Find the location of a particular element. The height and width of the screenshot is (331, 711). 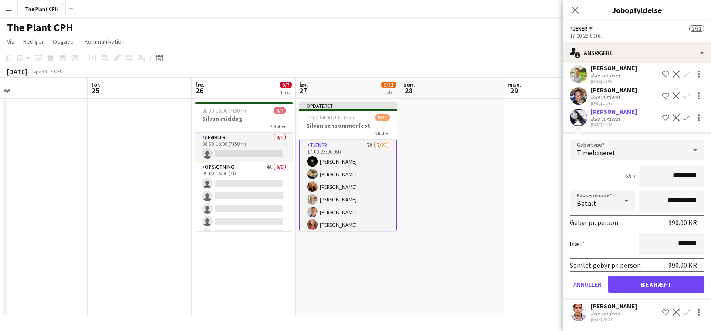

h3: Silvan middag is located at coordinates (244, 119).